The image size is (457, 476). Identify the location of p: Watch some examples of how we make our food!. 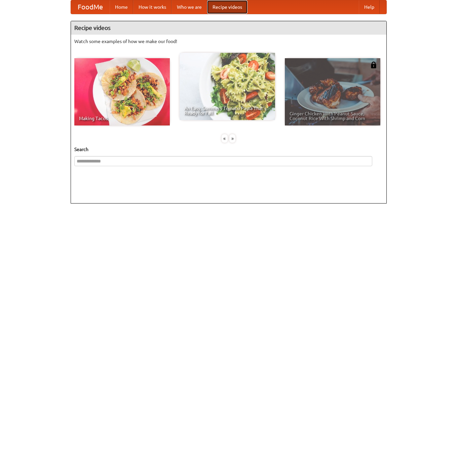
(228, 41).